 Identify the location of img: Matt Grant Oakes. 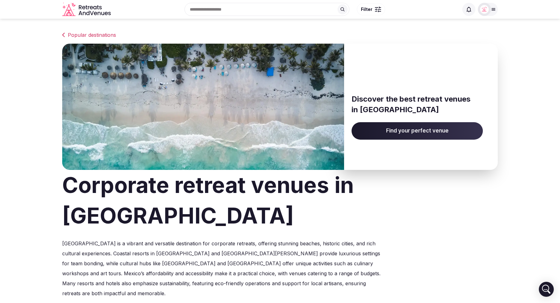
(485, 9).